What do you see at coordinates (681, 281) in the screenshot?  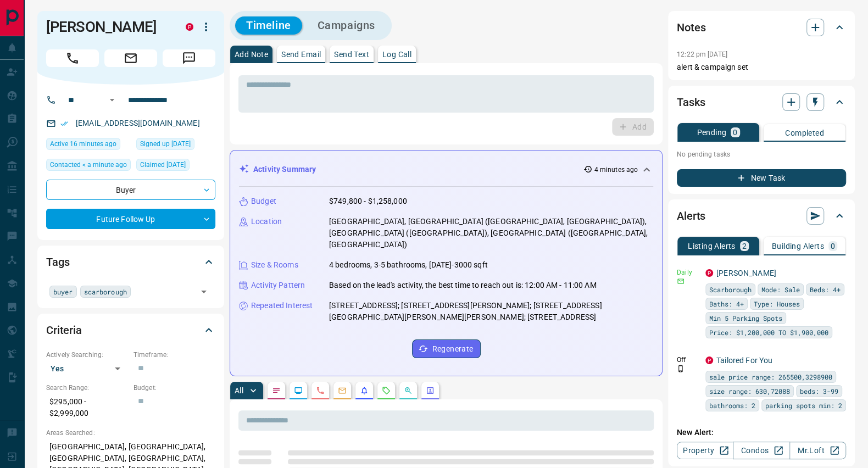 I see `svg: Email` at bounding box center [681, 281].